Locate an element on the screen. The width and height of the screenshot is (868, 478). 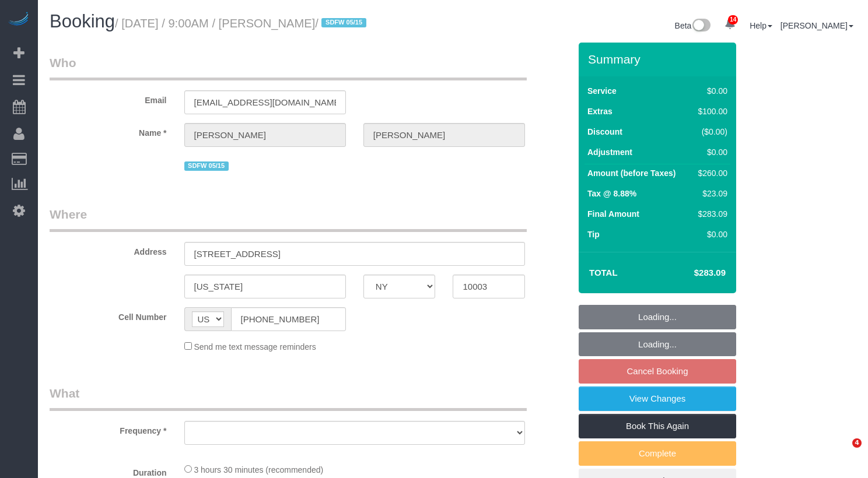
legend: Who is located at coordinates (288, 67).